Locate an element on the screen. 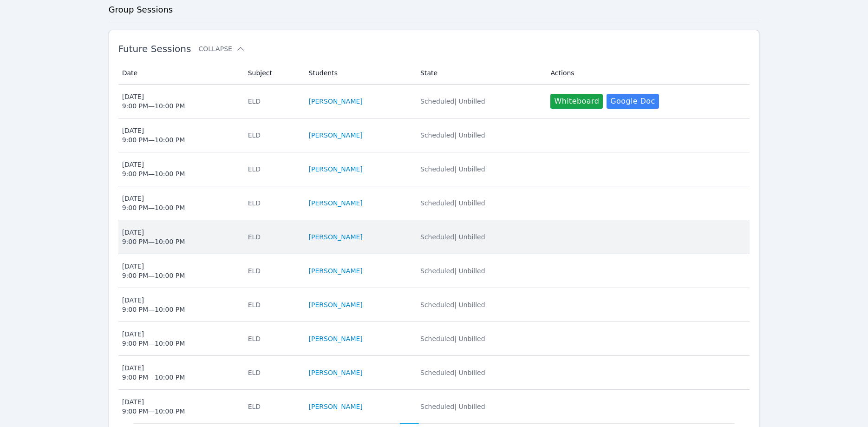 Image resolution: width=868 pixels, height=427 pixels. span: Future Sessions is located at coordinates (155, 49).